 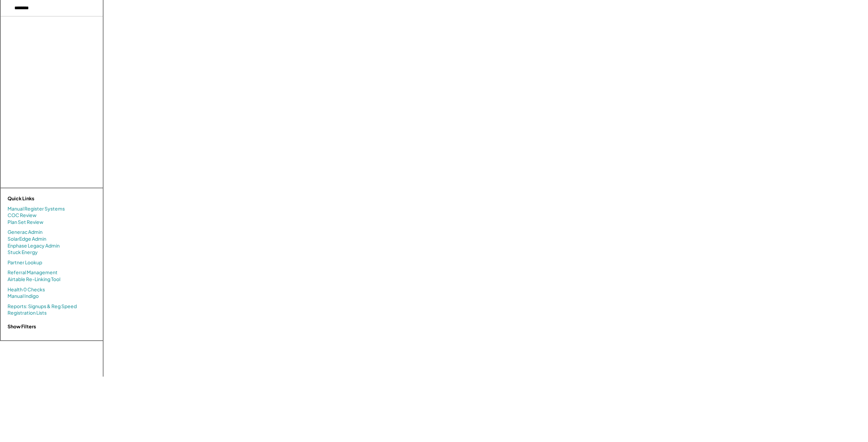 I want to click on a: Referral Management, so click(x=33, y=273).